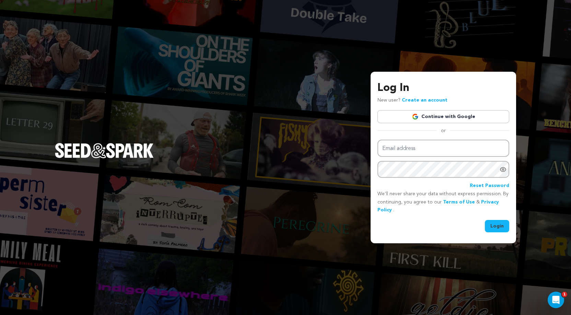 The image size is (571, 315). I want to click on a: Reset Password, so click(489, 186).